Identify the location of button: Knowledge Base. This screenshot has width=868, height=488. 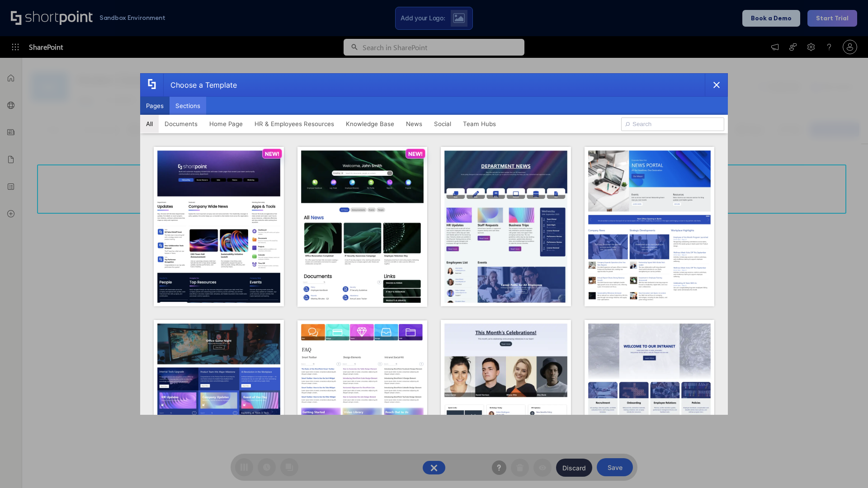
(369, 124).